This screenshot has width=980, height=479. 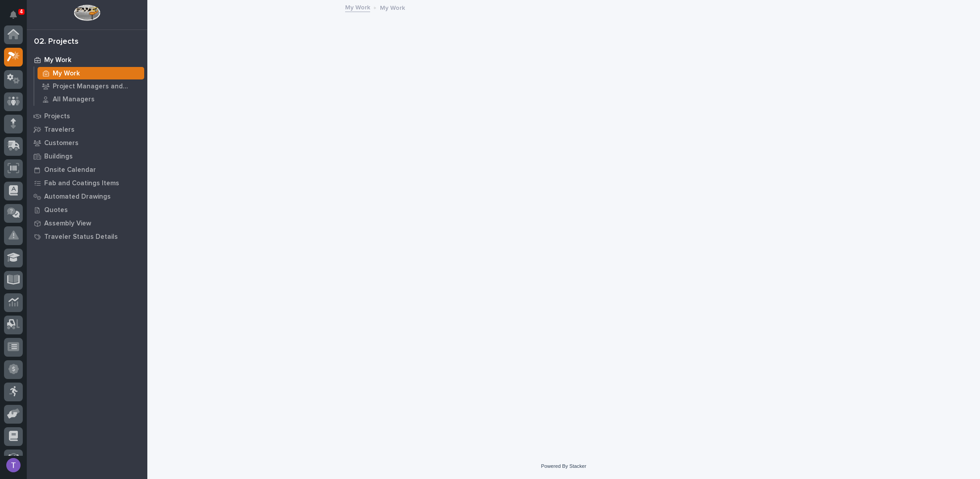 What do you see at coordinates (87, 130) in the screenshot?
I see `a: Travelers` at bounding box center [87, 130].